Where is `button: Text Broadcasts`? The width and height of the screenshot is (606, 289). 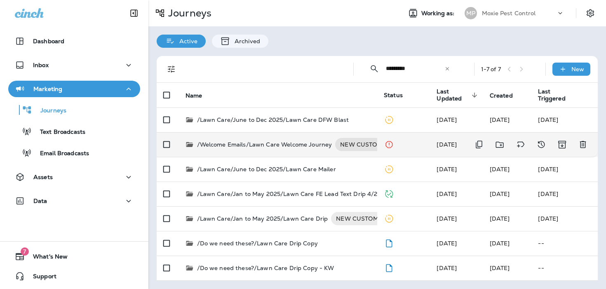
button: Text Broadcasts is located at coordinates (74, 132).